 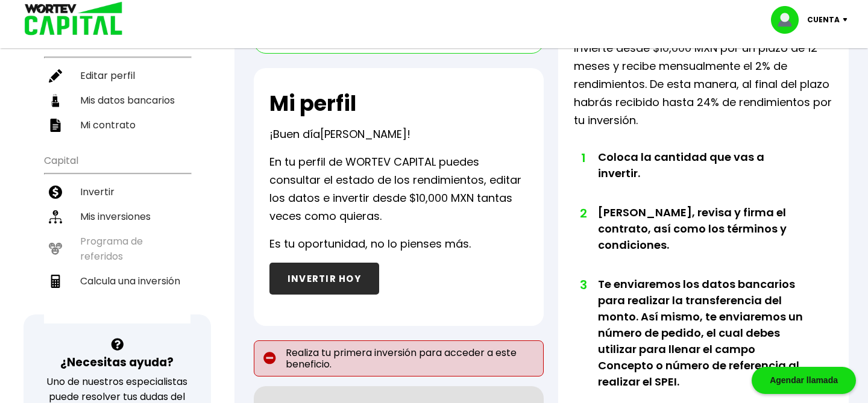 I want to click on span: 1, so click(x=583, y=158).